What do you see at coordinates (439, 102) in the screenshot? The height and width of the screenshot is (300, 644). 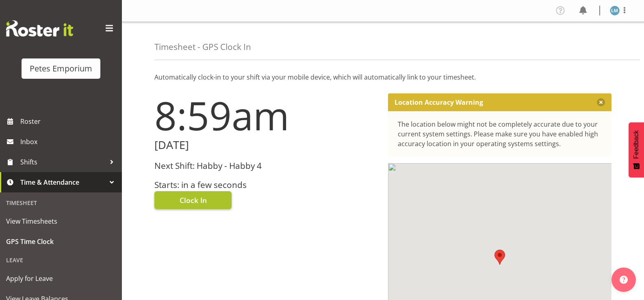 I see `p: Location Accuracy Warning` at bounding box center [439, 102].